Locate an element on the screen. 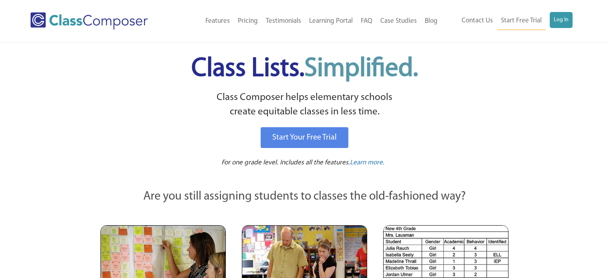 This screenshot has height=278, width=609. span: Learn more. is located at coordinates (367, 162).